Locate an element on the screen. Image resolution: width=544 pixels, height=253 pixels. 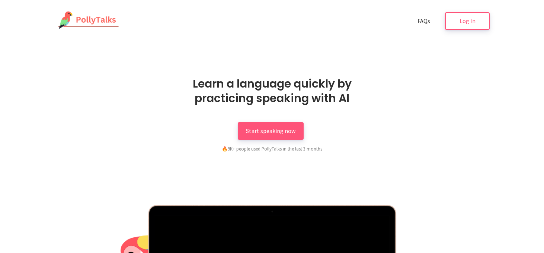
span: Start speaking now is located at coordinates (271, 131).